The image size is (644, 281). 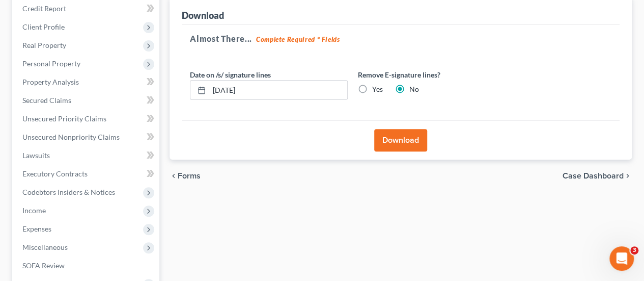 What do you see at coordinates (55, 173) in the screenshot?
I see `span: Executory Contracts` at bounding box center [55, 173].